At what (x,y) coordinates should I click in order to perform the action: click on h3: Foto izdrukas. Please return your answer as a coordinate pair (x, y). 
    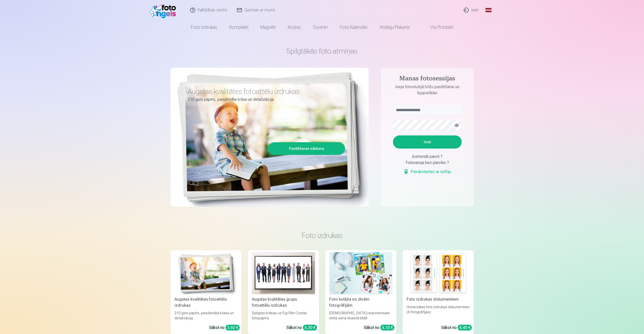
    Looking at the image, I should click on (322, 236).